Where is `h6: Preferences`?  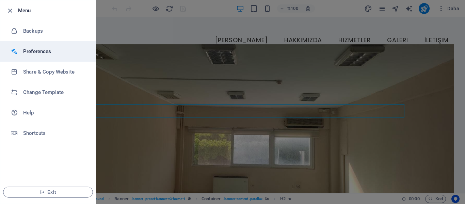 h6: Preferences is located at coordinates (55, 51).